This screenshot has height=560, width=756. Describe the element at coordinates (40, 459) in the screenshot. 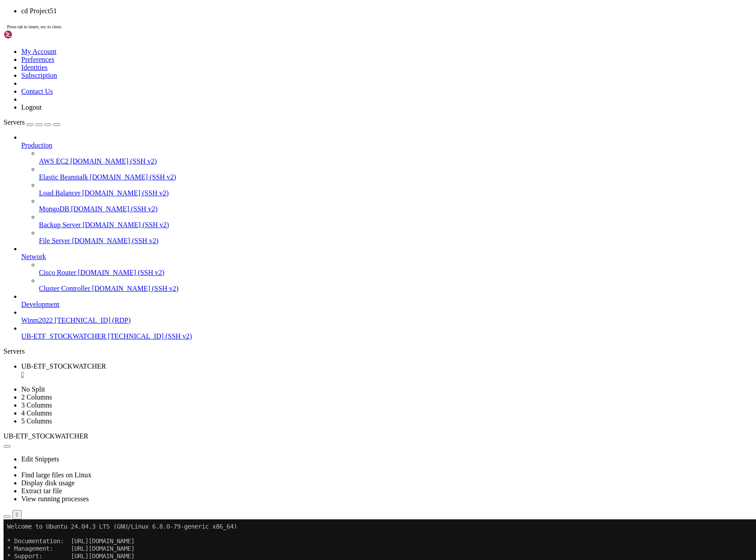

I see `a: Edit Snippets` at that location.